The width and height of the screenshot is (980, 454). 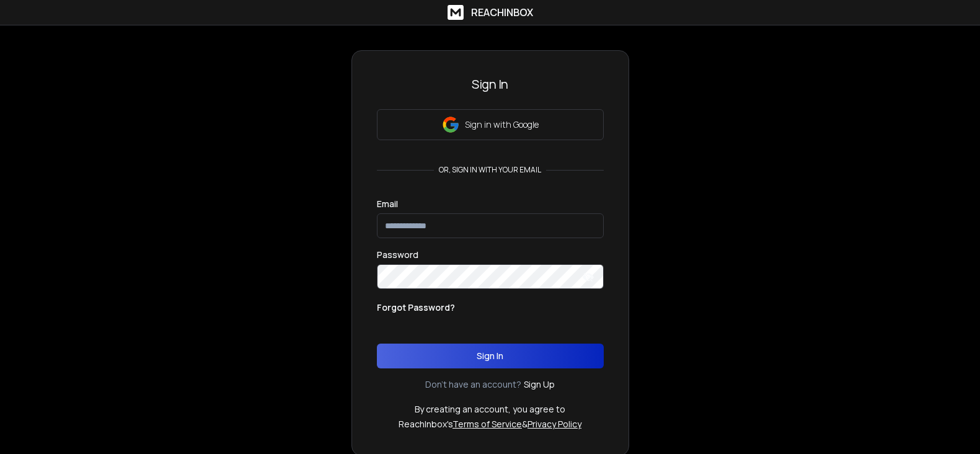 What do you see at coordinates (490, 124) in the screenshot?
I see `button: Sign in with Google` at bounding box center [490, 124].